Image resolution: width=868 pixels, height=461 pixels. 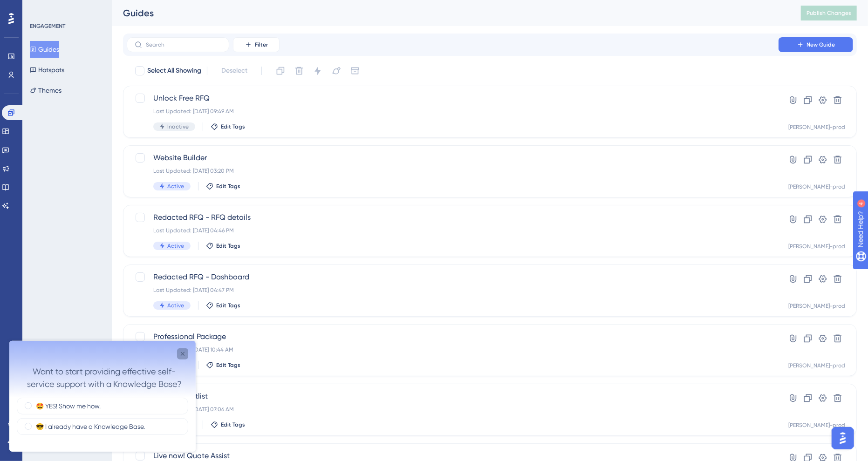 I want to click on span: Website Builder, so click(x=452, y=158).